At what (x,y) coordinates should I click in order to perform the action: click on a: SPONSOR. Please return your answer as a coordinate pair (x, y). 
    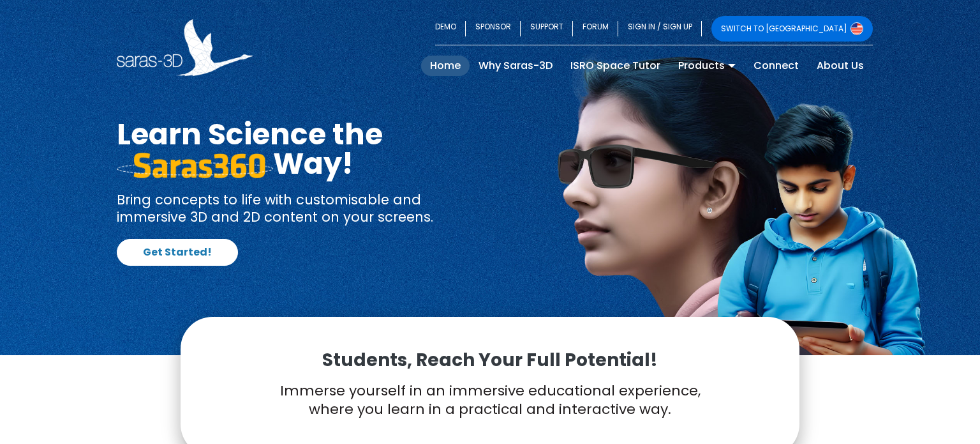
    Looking at the image, I should click on (493, 28).